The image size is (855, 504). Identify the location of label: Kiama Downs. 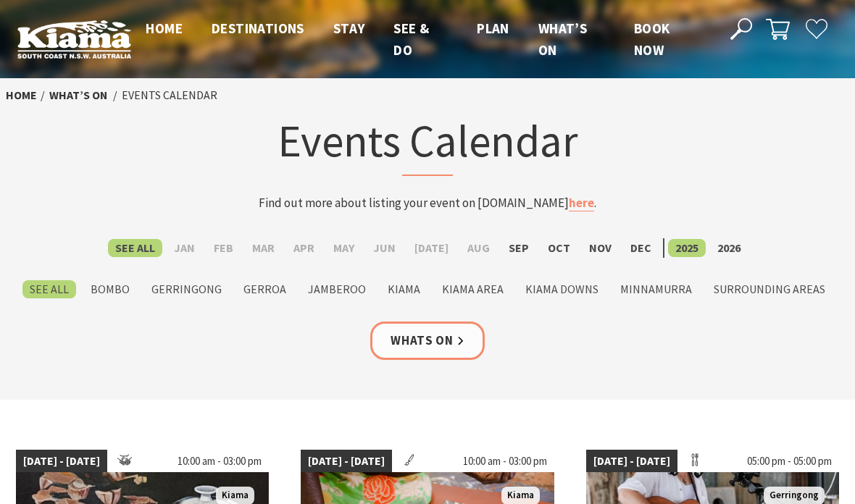
(561, 289).